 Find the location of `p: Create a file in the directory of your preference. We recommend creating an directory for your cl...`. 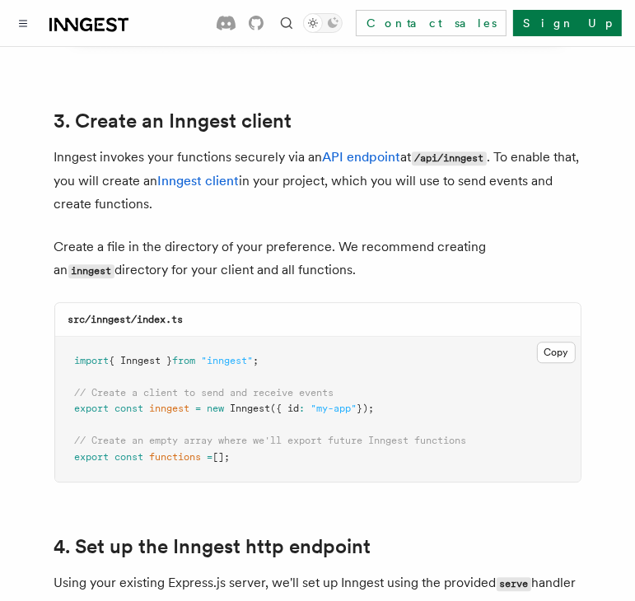

p: Create a file in the directory of your preference. We recommend creating an directory for your cl... is located at coordinates (318, 259).